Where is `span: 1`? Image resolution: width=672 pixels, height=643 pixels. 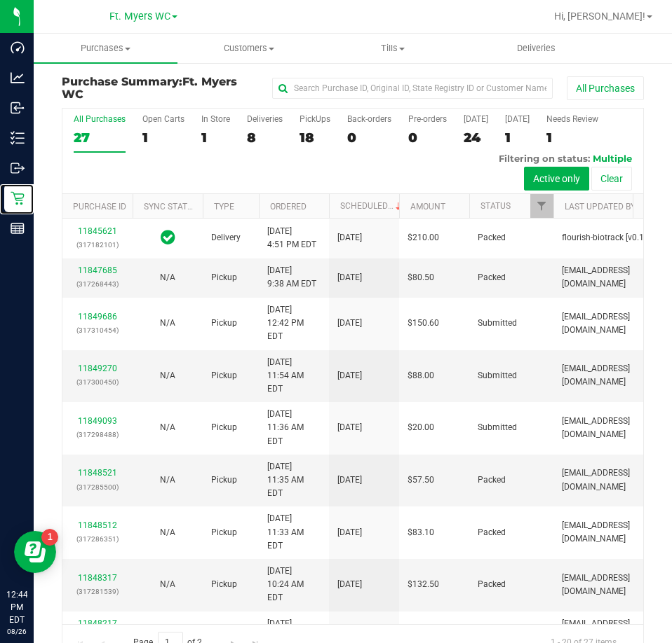
span: 1 is located at coordinates (8, 7).